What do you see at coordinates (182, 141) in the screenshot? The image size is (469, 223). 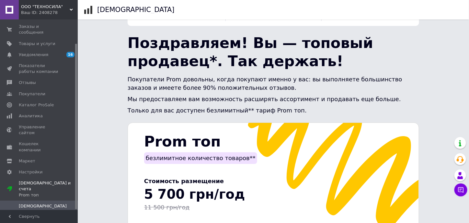 I see `span: Prom топ` at bounding box center [182, 141].